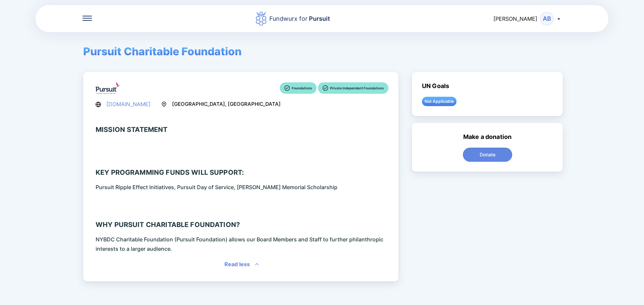 The width and height of the screenshot is (644, 305). What do you see at coordinates (237, 264) in the screenshot?
I see `div: Read less` at bounding box center [237, 264].